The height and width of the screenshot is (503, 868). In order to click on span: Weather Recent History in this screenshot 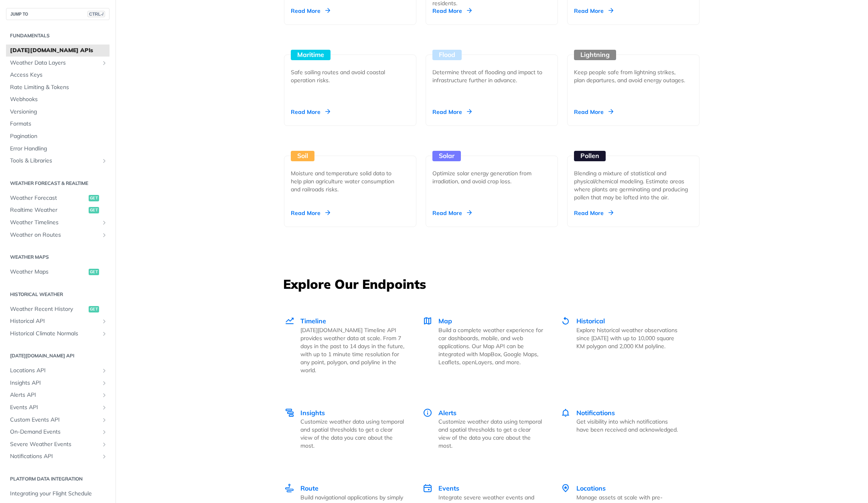, I will do `click(48, 310)`.